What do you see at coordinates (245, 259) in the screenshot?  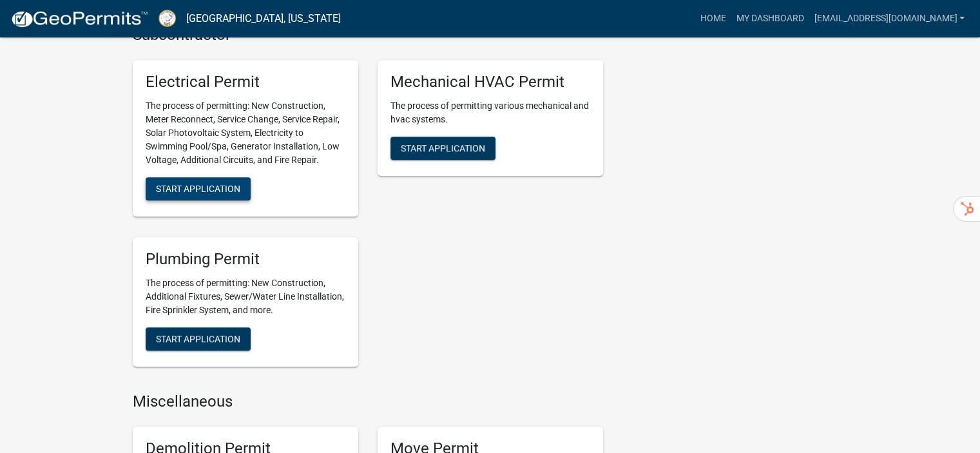 I see `h5: Plumbing Permit` at bounding box center [245, 259].